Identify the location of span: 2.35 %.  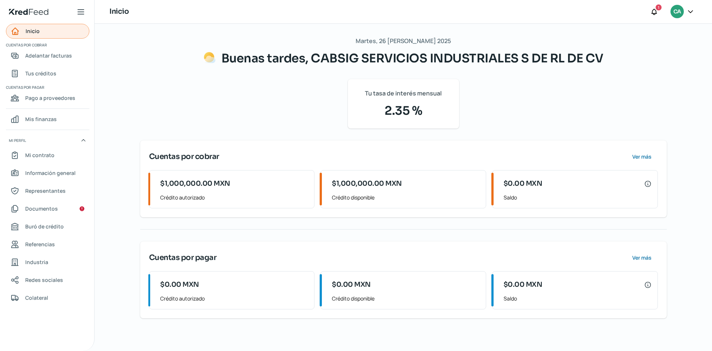
(404, 111).